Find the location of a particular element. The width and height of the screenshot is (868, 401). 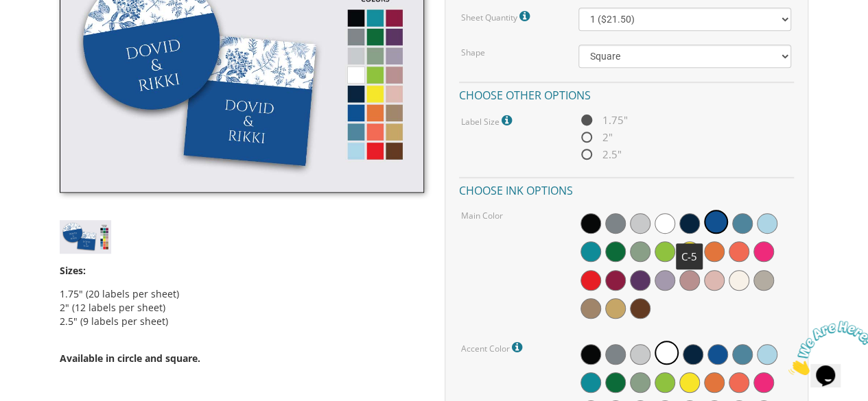

label: Label Size is located at coordinates (488, 121).